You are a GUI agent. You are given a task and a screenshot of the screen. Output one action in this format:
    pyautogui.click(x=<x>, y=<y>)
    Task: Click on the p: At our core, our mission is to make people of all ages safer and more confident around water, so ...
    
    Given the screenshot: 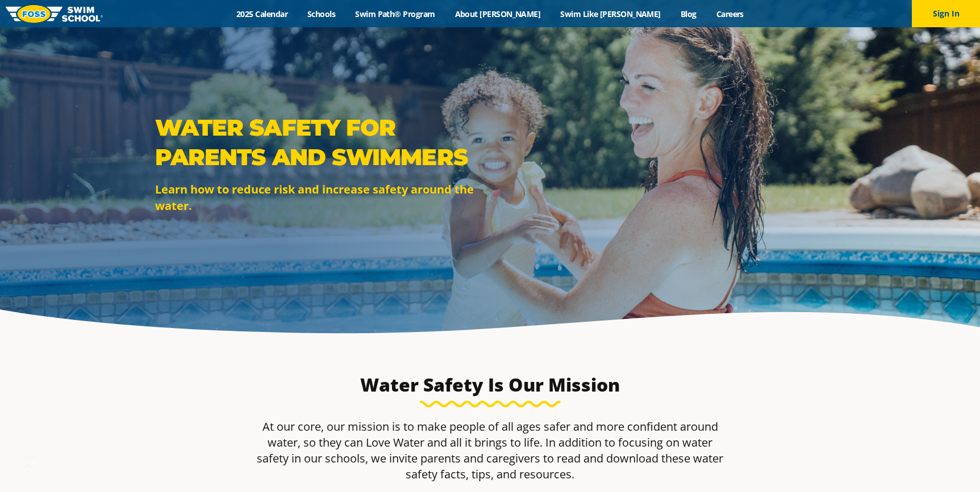 What is the action you would take?
    pyautogui.click(x=490, y=451)
    